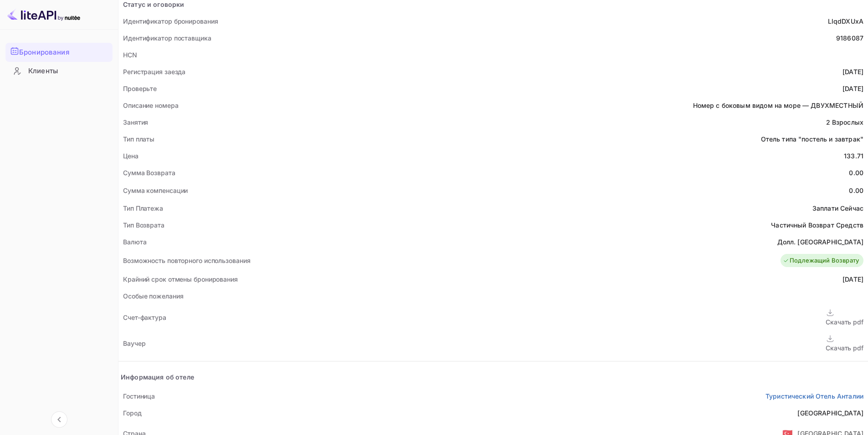 The height and width of the screenshot is (435, 868). I want to click on div: 133.71, so click(853, 156).